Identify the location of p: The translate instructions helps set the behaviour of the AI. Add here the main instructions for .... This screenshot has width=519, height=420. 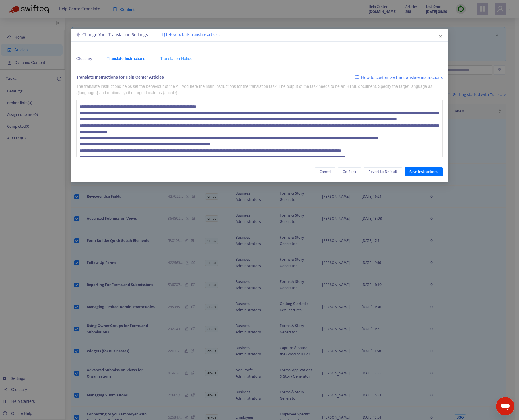
(260, 89).